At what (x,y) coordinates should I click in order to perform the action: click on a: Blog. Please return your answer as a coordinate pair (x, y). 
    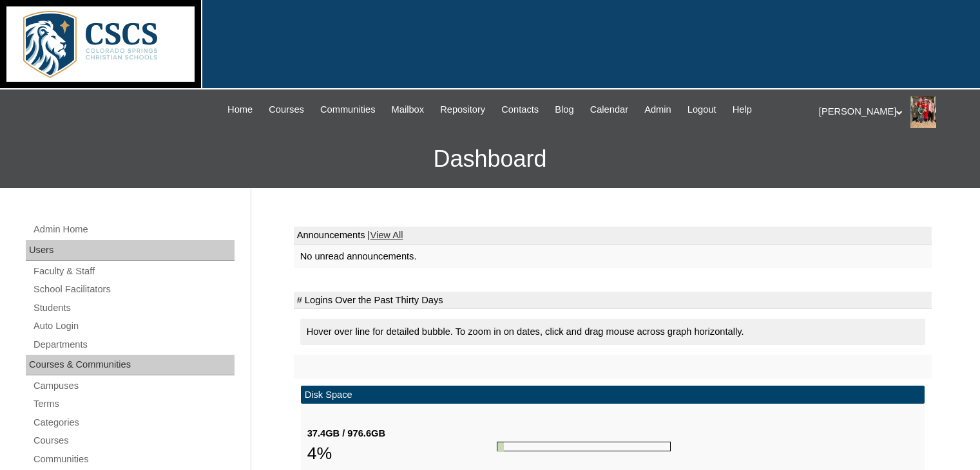
    Looking at the image, I should click on (563, 110).